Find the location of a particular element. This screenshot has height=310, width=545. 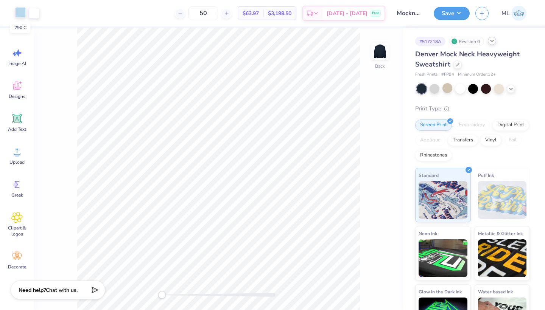

span: Greek is located at coordinates (17, 195).